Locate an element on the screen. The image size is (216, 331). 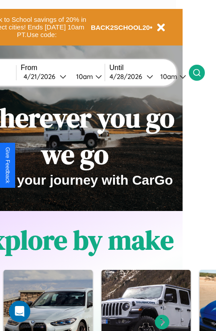
button: 4/21/2026 is located at coordinates (45, 76).